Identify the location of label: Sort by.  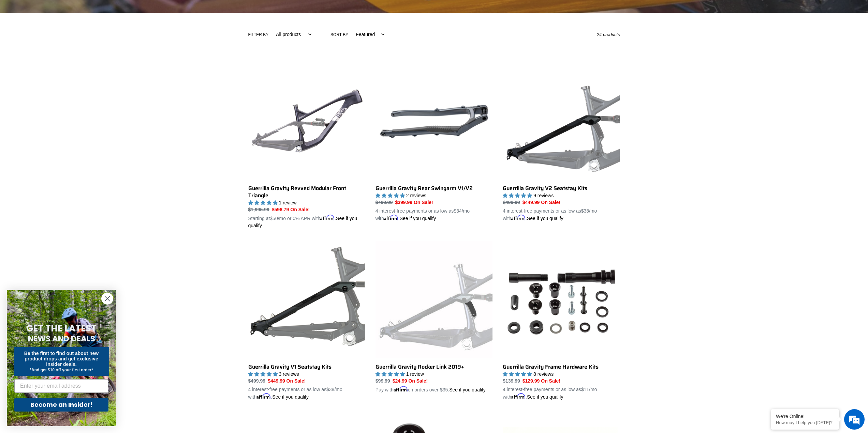
(340, 35).